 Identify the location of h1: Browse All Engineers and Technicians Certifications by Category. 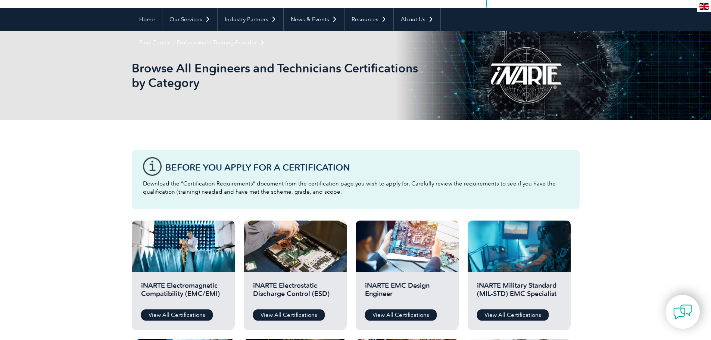
(275, 75).